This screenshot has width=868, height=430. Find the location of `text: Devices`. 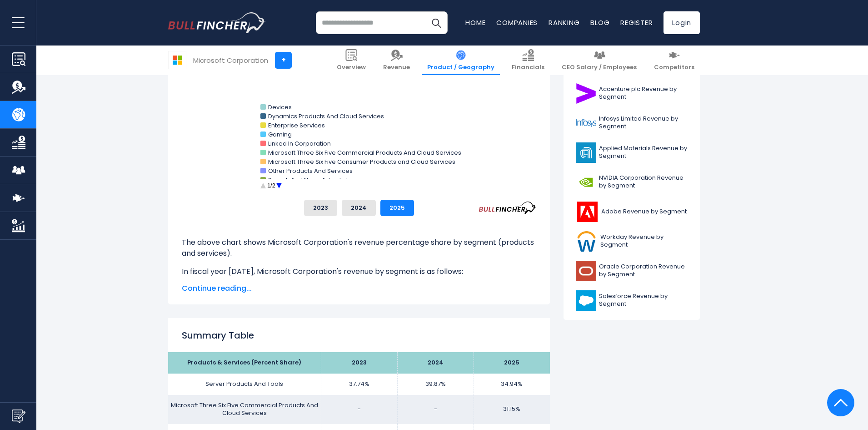

text: Devices is located at coordinates (280, 107).